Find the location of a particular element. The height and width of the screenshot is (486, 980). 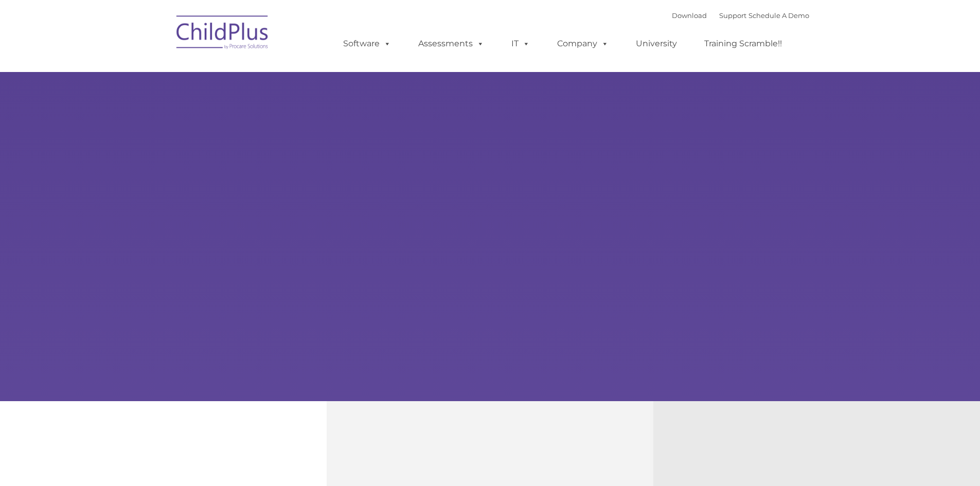

a: Company is located at coordinates (582, 44).